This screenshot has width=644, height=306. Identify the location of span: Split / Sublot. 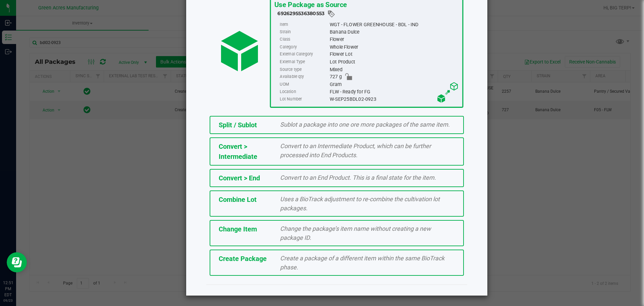
(238, 125).